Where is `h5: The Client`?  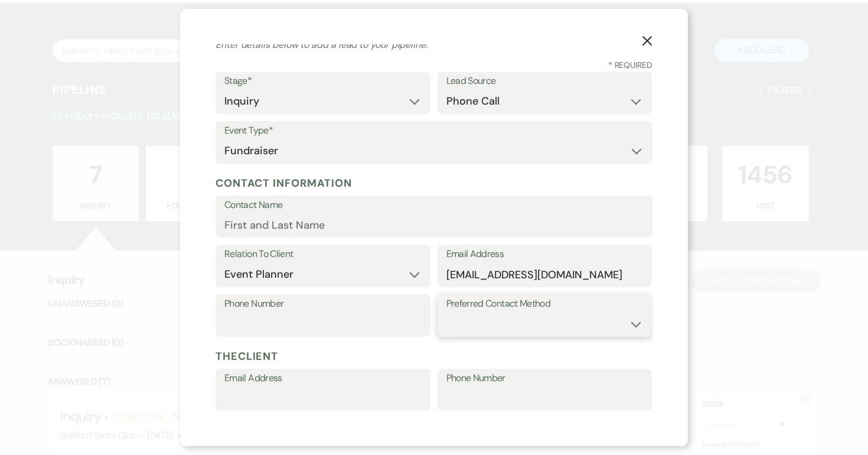 h5: The Client is located at coordinates (434, 356).